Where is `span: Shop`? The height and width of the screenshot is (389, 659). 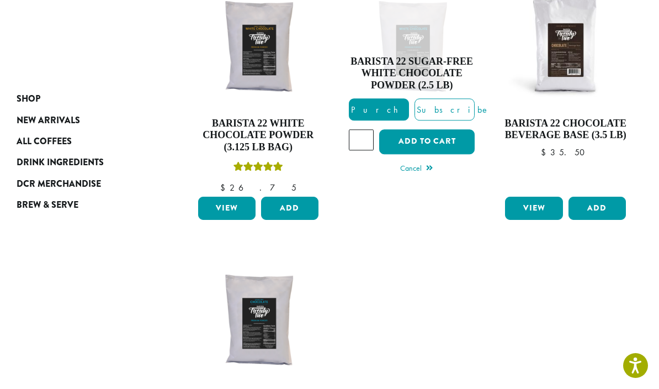 span: Shop is located at coordinates (28, 99).